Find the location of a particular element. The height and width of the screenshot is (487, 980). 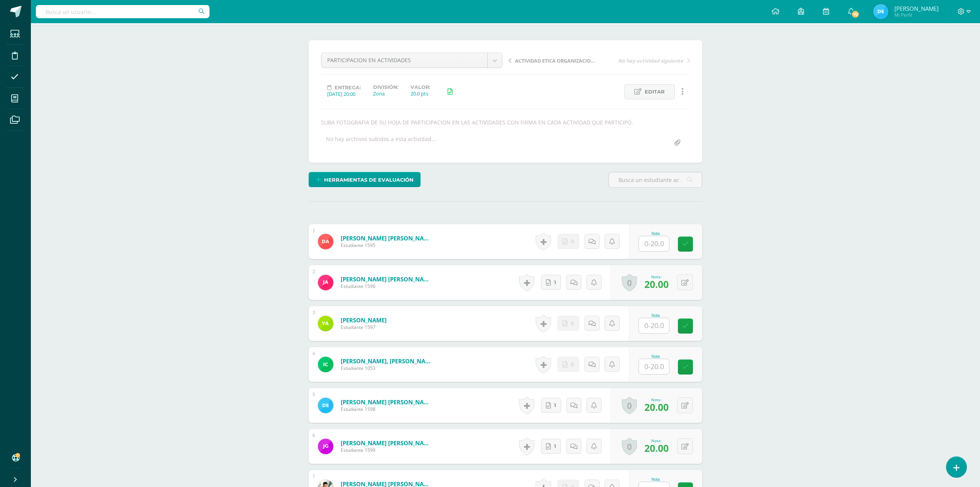

input: Busca un usuario... is located at coordinates (123, 12).